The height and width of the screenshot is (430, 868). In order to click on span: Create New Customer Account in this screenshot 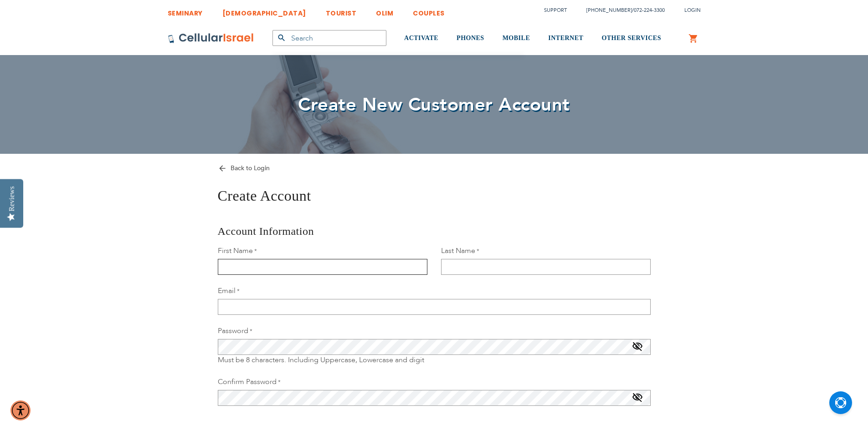, I will do `click(434, 105)`.